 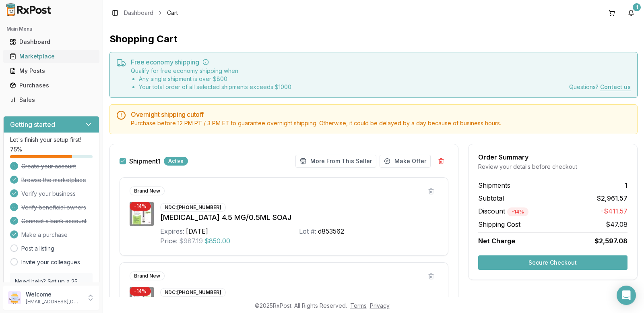 What do you see at coordinates (553, 167) in the screenshot?
I see `div: Review your details before checkout` at bounding box center [553, 167].